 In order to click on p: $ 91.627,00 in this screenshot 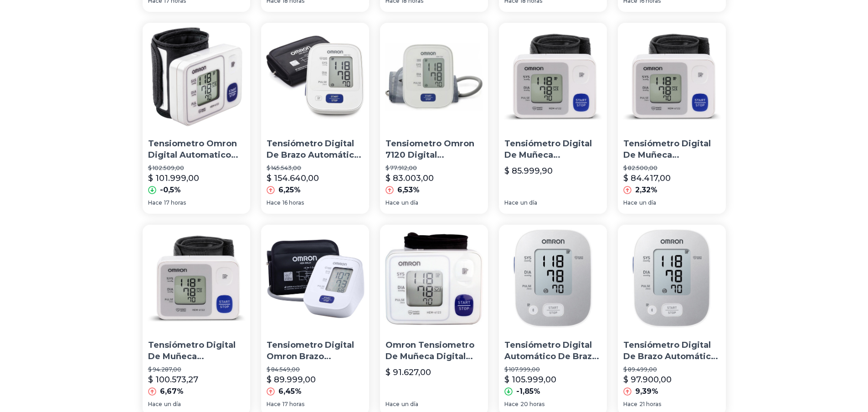, I will do `click(408, 373)`.